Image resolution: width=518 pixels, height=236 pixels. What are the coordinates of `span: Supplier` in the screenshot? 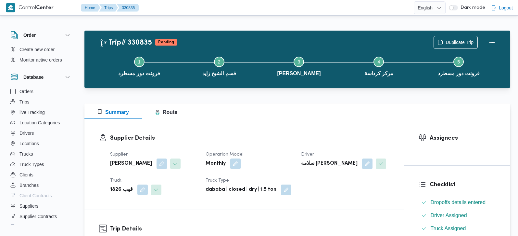 It's located at (119, 154).